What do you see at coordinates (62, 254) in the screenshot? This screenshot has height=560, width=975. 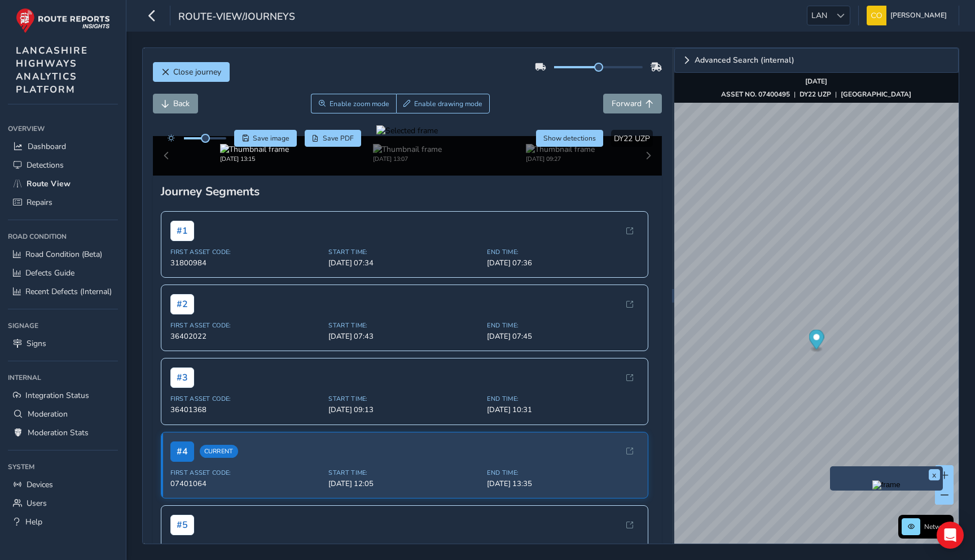 I see `a: Road Condition (Beta)` at bounding box center [62, 254].